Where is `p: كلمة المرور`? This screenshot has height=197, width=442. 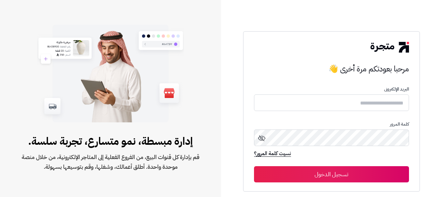 p: كلمة المرور is located at coordinates (332, 124).